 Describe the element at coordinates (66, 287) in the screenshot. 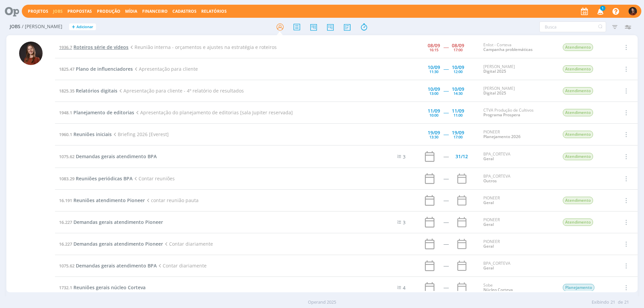

I see `span: 1732.1` at that location.